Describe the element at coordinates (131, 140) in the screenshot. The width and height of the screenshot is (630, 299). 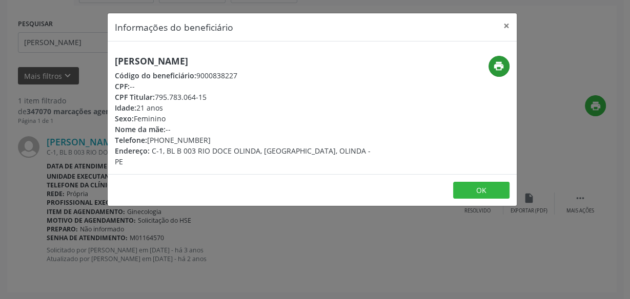
I see `span: Telefone:` at that location.